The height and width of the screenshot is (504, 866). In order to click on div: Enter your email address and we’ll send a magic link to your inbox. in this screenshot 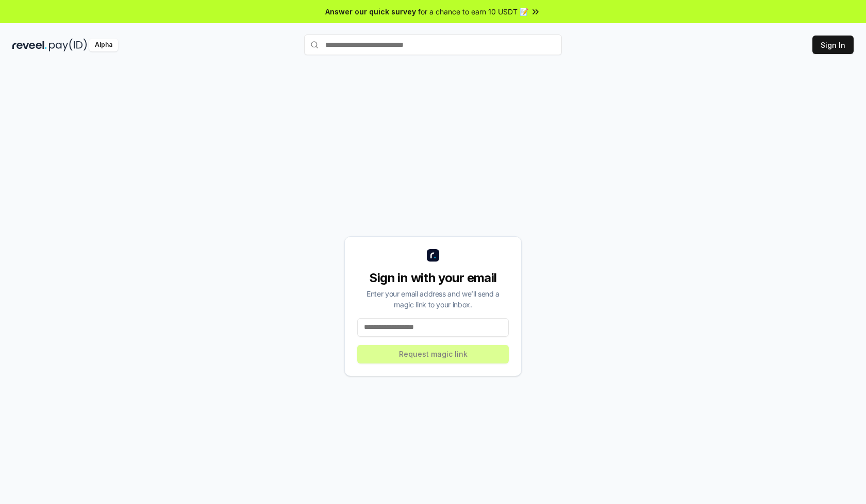, I will do `click(433, 299)`.